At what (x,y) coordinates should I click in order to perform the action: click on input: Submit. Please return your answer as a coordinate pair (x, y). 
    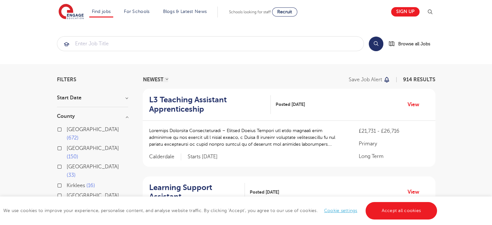
    Looking at the image, I should click on (210, 44).